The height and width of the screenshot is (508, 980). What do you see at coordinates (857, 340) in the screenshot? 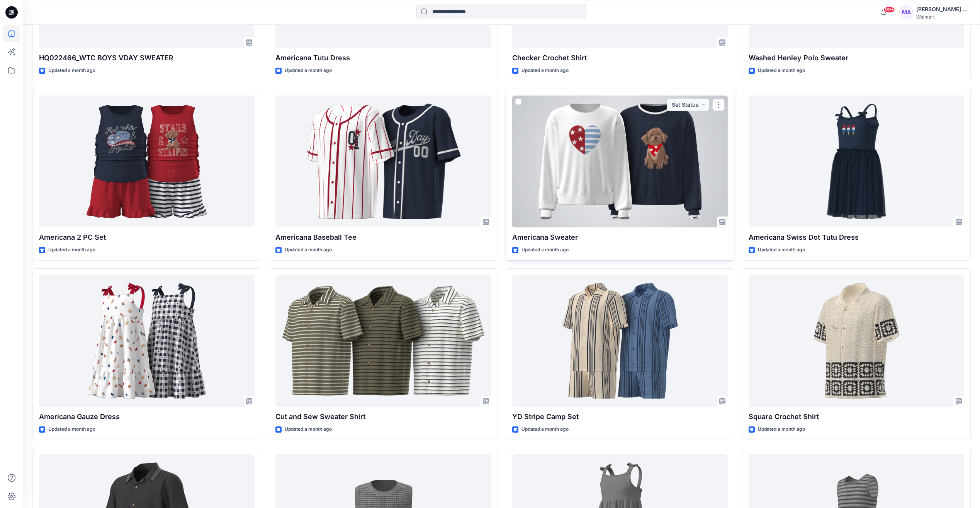
I see `a: Square Crochet Shirt` at bounding box center [857, 340].